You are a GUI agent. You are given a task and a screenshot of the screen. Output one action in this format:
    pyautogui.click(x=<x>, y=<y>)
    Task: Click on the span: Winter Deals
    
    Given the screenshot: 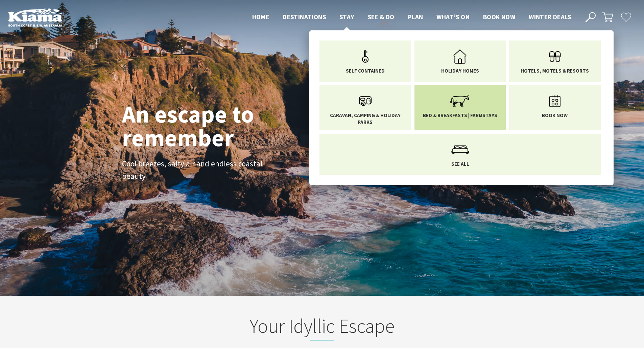 What is the action you would take?
    pyautogui.click(x=549, y=17)
    